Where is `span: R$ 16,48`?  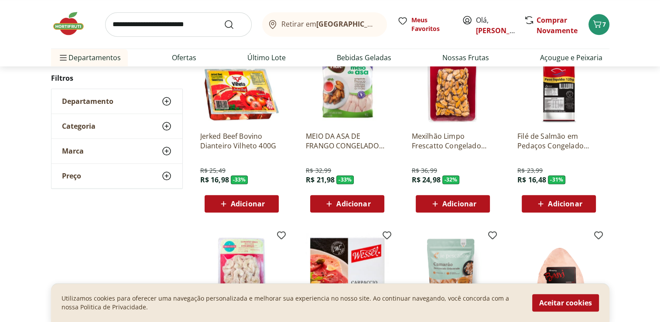
span: R$ 16,48 is located at coordinates (532, 180).